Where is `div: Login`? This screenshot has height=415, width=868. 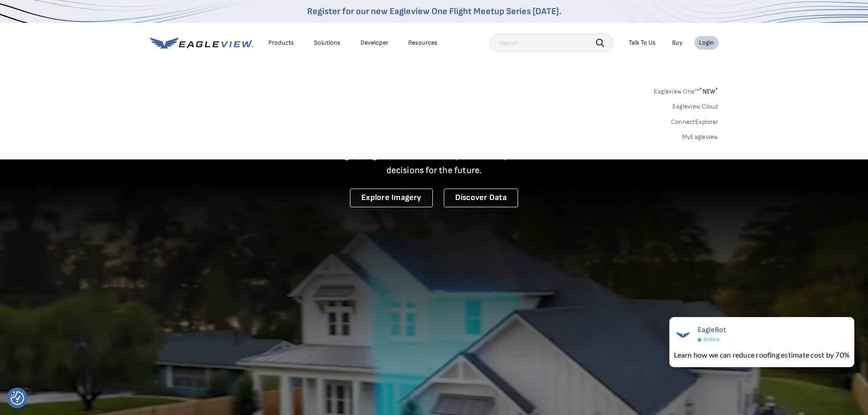 div: Login is located at coordinates (706, 43).